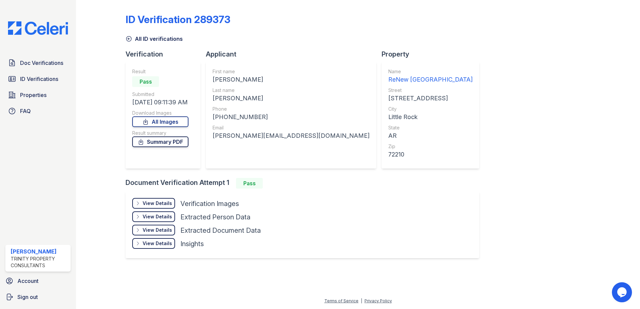 The image size is (640, 309). What do you see at coordinates (27, 297) in the screenshot?
I see `span: Sign out` at bounding box center [27, 297].